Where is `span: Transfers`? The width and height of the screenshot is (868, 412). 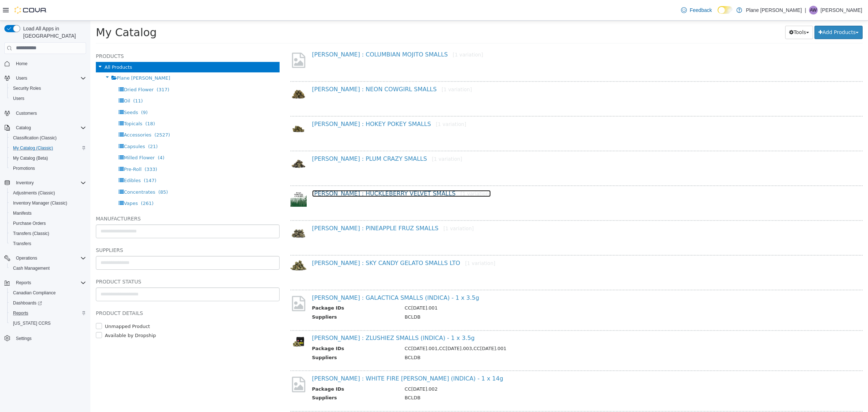 span: Transfers is located at coordinates (22, 244).